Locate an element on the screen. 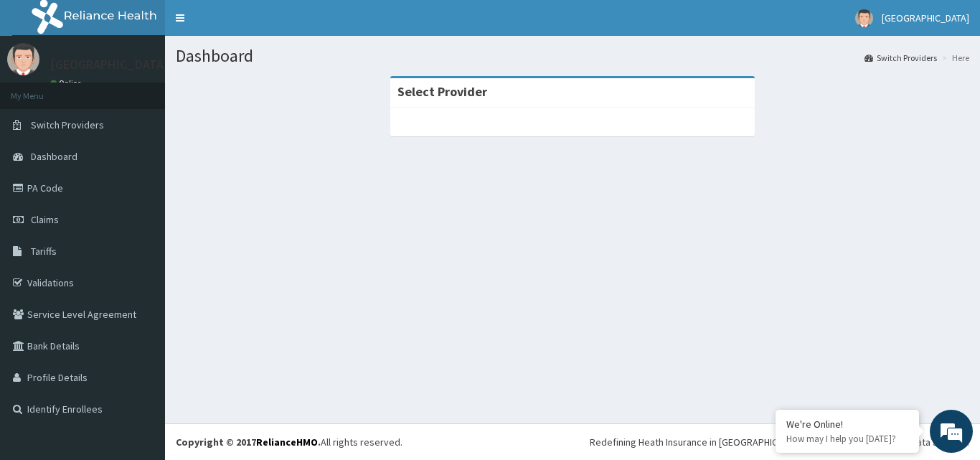 The image size is (980, 460). strong: Select Provider is located at coordinates (442, 91).